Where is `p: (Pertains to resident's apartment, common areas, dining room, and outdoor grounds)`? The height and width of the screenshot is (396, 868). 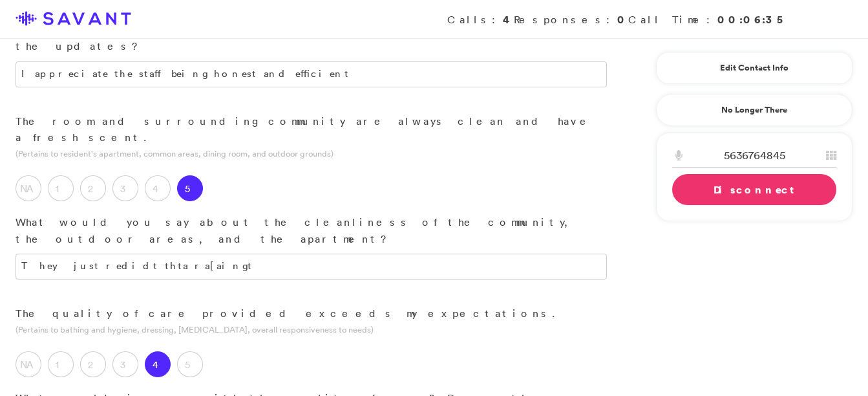 p: (Pertains to resident's apartment, common areas, dining room, and outdoor grounds) is located at coordinates (311, 153).